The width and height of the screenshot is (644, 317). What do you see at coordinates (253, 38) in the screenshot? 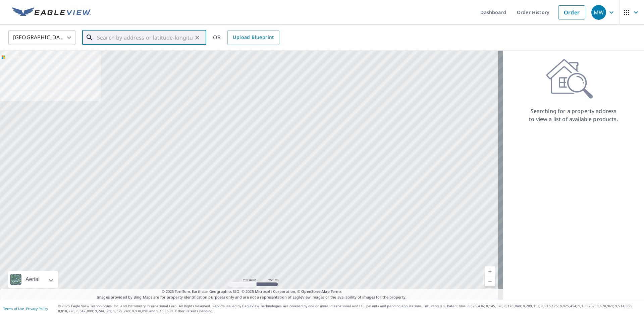
I see `a: Upload Blueprint` at bounding box center [253, 38].